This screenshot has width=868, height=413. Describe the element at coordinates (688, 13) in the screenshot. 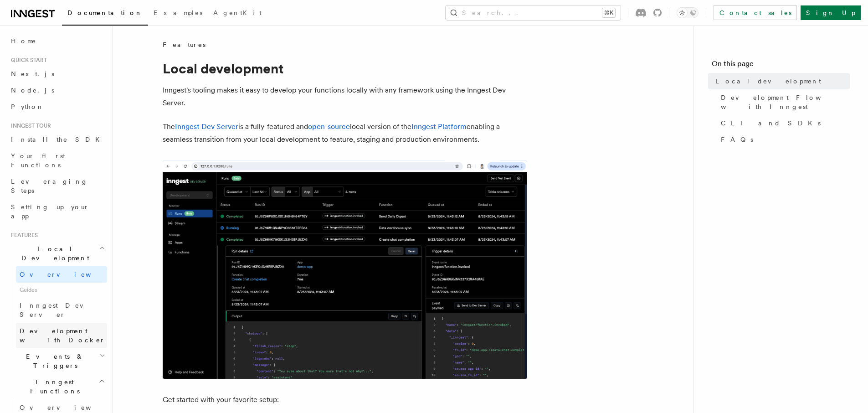

I see `button: Toggle dark mode` at that location.